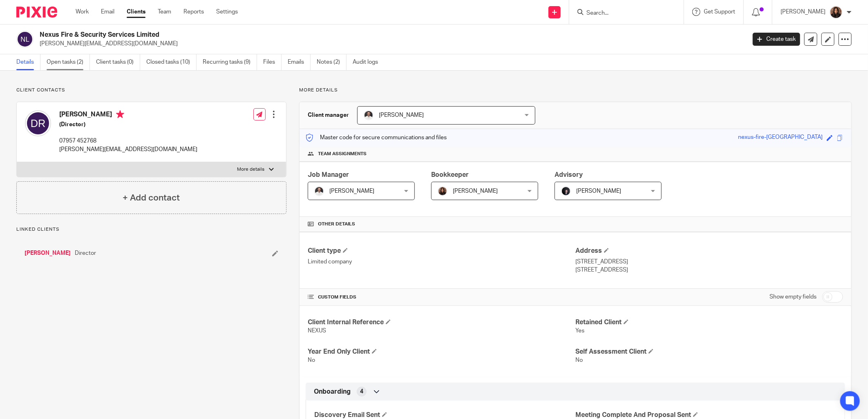  Describe the element at coordinates (441, 262) in the screenshot. I see `p: Limited company` at that location.